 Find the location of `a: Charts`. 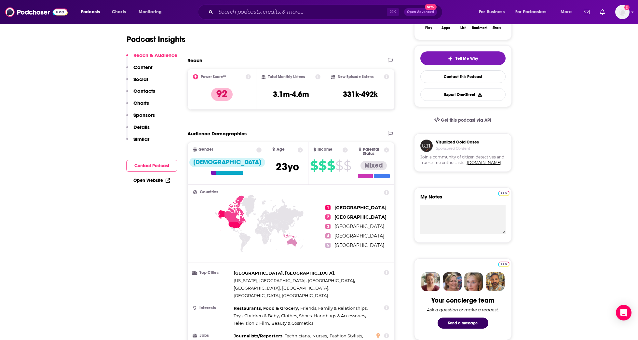

a: Charts is located at coordinates (119, 12).